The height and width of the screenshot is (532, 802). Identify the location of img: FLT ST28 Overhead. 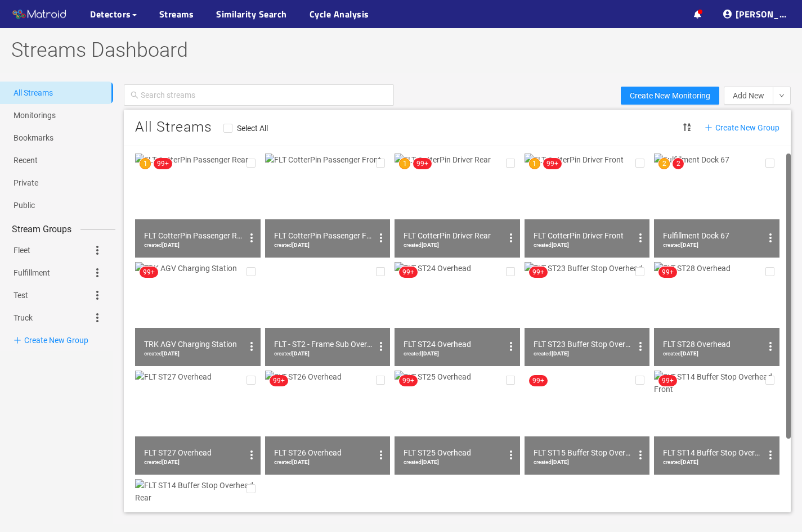
(716, 314).